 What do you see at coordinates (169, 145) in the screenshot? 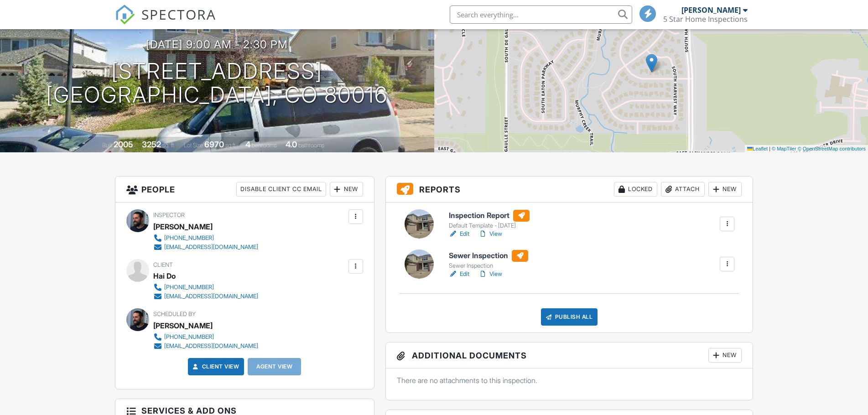
I see `span: sq. ft.` at bounding box center [169, 145].